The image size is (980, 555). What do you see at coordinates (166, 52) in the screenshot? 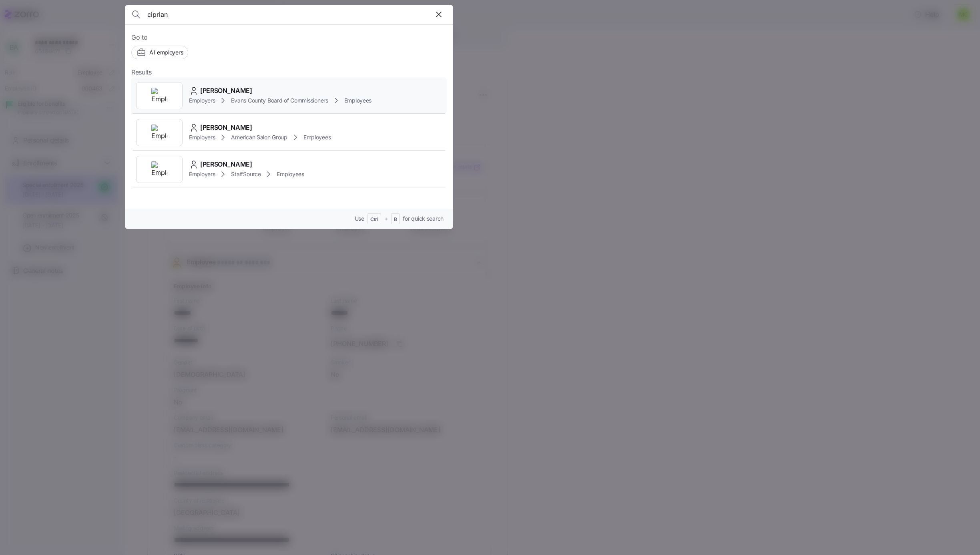
I see `span: All employers` at bounding box center [166, 52].